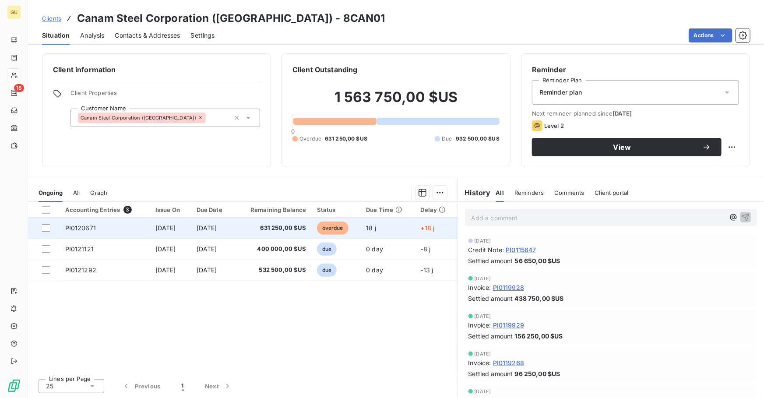 Image resolution: width=764 pixels, height=398 pixels. I want to click on span: Analysis, so click(92, 35).